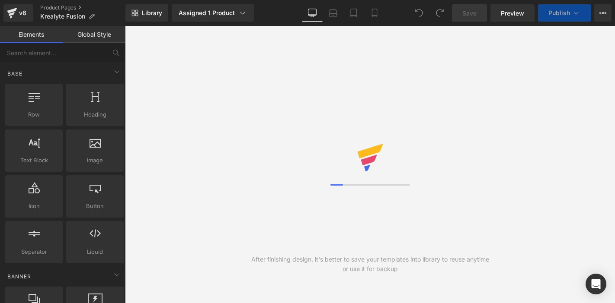  What do you see at coordinates (564, 13) in the screenshot?
I see `button: Publish` at bounding box center [564, 13].